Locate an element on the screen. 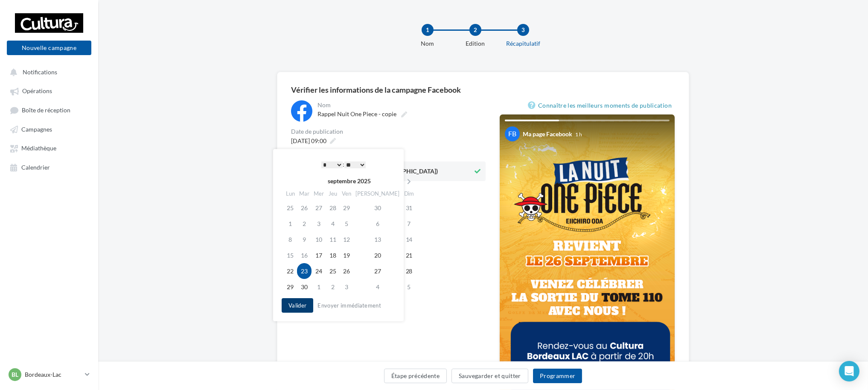 This screenshot has height=390, width=868. div: Ma page Facebook is located at coordinates (548, 134).